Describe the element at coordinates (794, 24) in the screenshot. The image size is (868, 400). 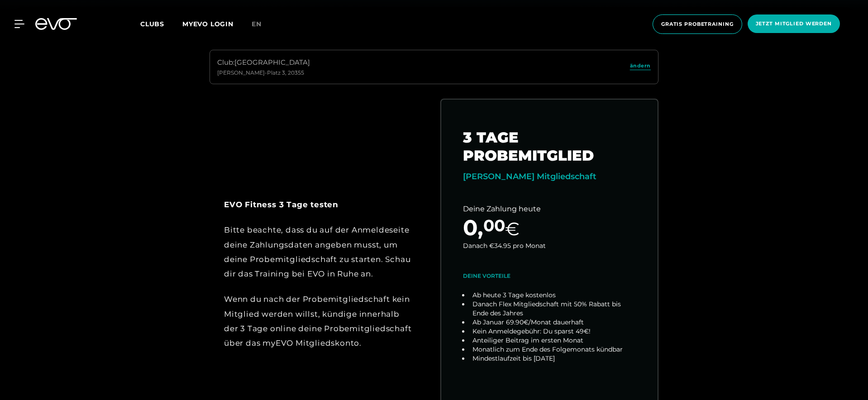
I see `span: Jetzt Mitglied werden` at that location.